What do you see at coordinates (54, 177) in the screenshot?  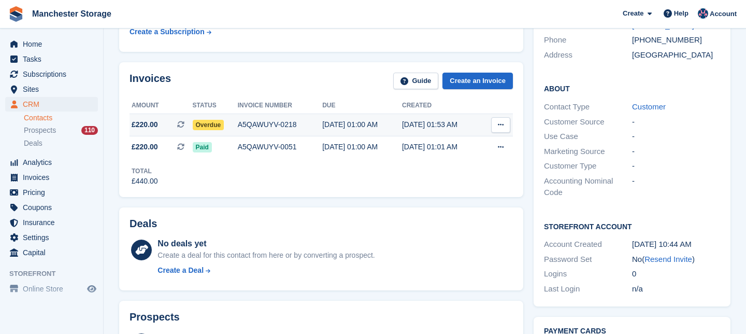 I see `span: Invoices` at bounding box center [54, 177].